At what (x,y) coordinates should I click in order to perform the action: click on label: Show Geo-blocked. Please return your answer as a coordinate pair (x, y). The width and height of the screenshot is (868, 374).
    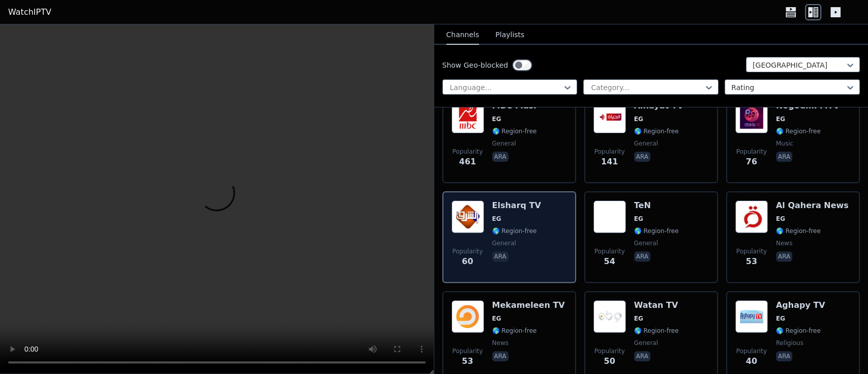
    Looking at the image, I should click on (476, 65).